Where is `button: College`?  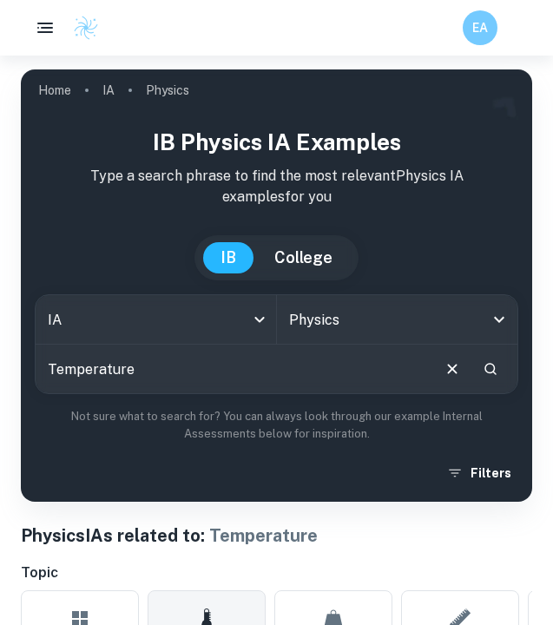 button: College is located at coordinates (303, 258).